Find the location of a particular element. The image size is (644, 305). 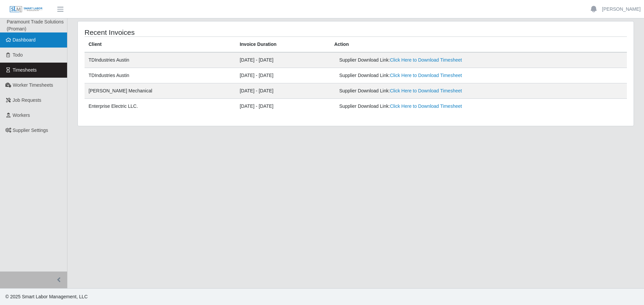

td: Enterprise Electric LLC. is located at coordinates (160, 107).